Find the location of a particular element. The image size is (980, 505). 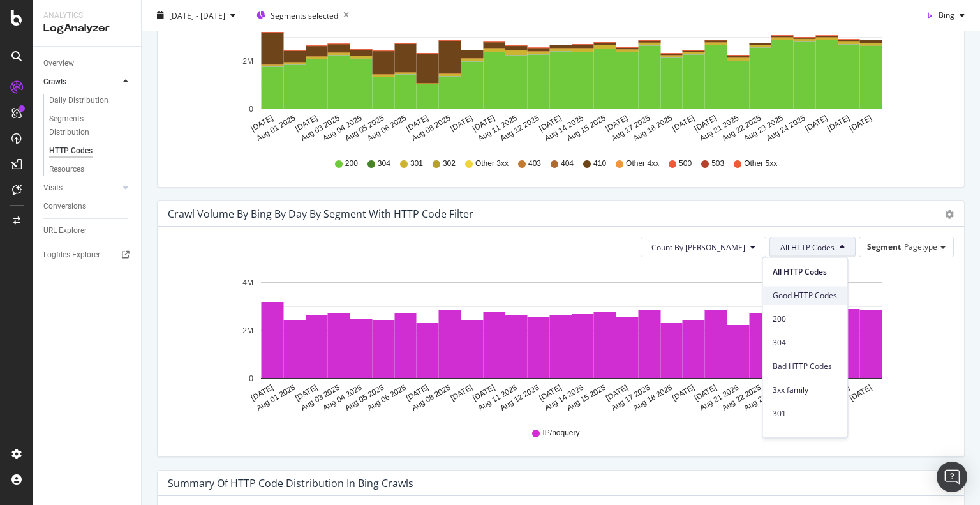

div: Logfiles Explorer is located at coordinates (72, 255).